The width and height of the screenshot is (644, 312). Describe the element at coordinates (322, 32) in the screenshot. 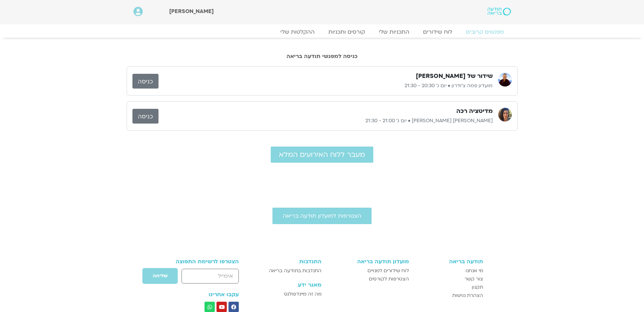

I see `nav: Menu` at that location.